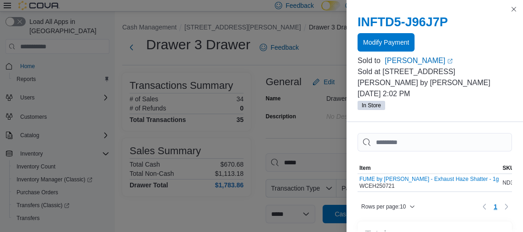 This screenshot has width=523, height=232. Describe the element at coordinates (435, 142) in the screenshot. I see `input: This is a search bar. As you type, the results lower in the page will automatically filter.` at that location.